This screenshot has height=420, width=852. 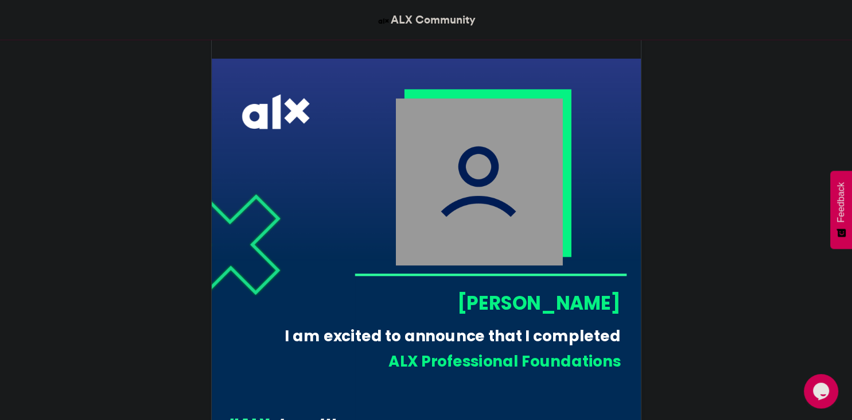 I want to click on img: user_filled.png, so click(x=479, y=181).